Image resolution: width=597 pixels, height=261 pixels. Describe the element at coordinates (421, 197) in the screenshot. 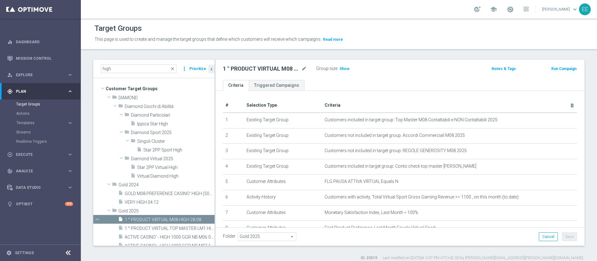

I see `span: Customers with activity, Total Virtual Sport Gross Gaming Revenue >= 1100 , on this month (to date)` at that location.